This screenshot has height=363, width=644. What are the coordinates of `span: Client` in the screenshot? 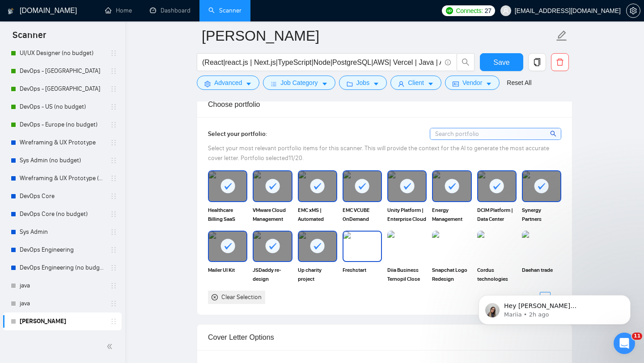 It's located at (416, 83).